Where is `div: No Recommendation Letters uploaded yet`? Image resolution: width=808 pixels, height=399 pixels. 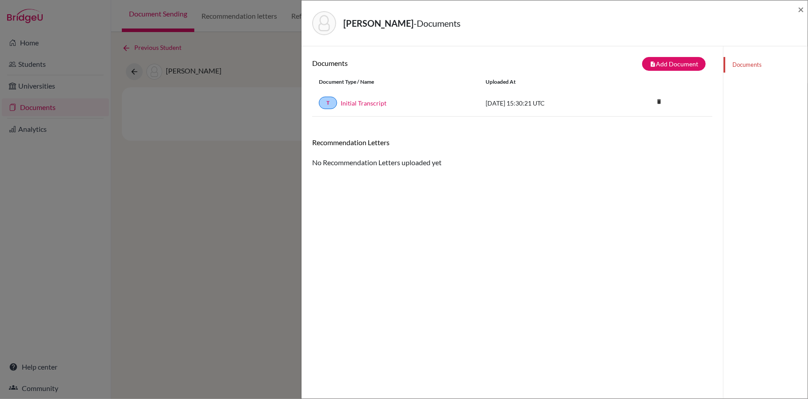 div: No Recommendation Letters uploaded yet is located at coordinates (513, 153).